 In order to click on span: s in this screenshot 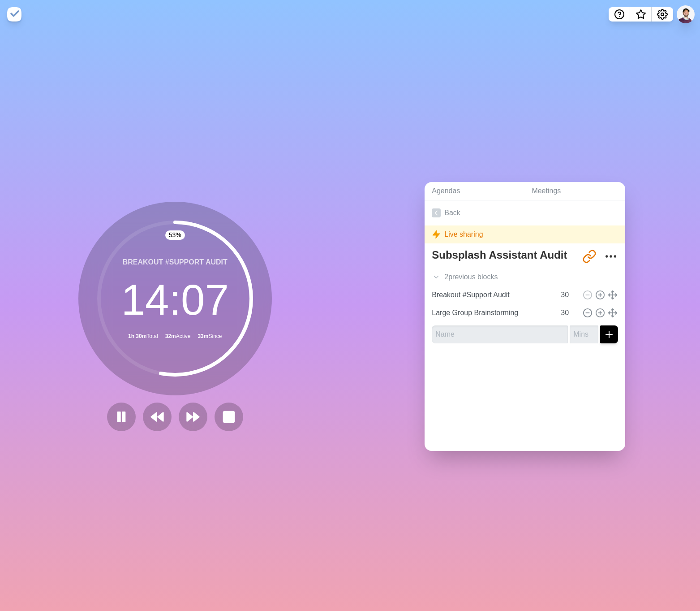, I will do `click(496, 278)`.